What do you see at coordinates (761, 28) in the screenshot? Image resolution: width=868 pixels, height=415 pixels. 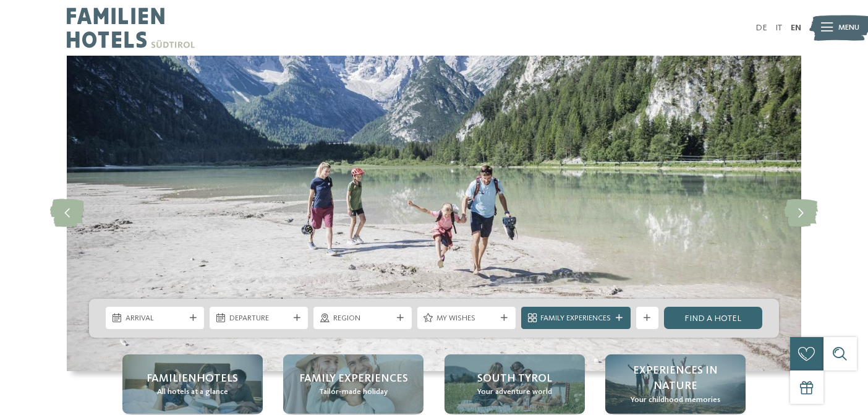 I see `a: DE` at bounding box center [761, 28].